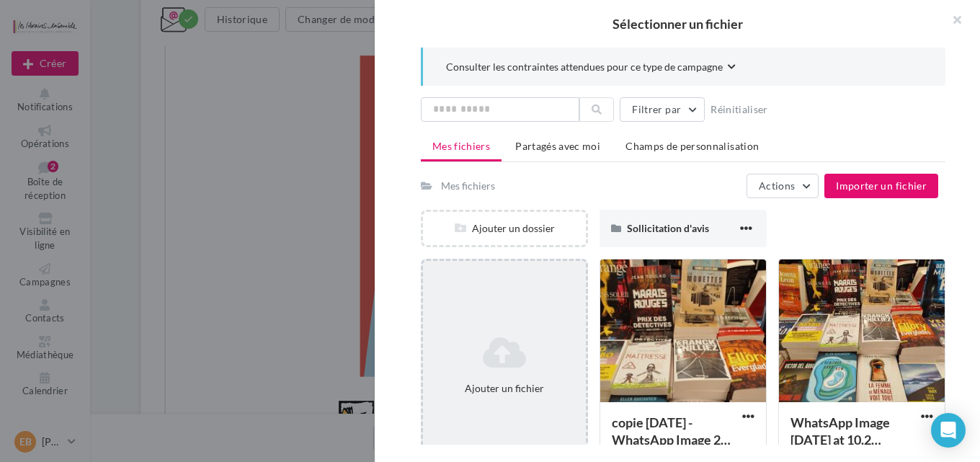 This screenshot has height=462, width=980. I want to click on button: Actions, so click(783, 186).